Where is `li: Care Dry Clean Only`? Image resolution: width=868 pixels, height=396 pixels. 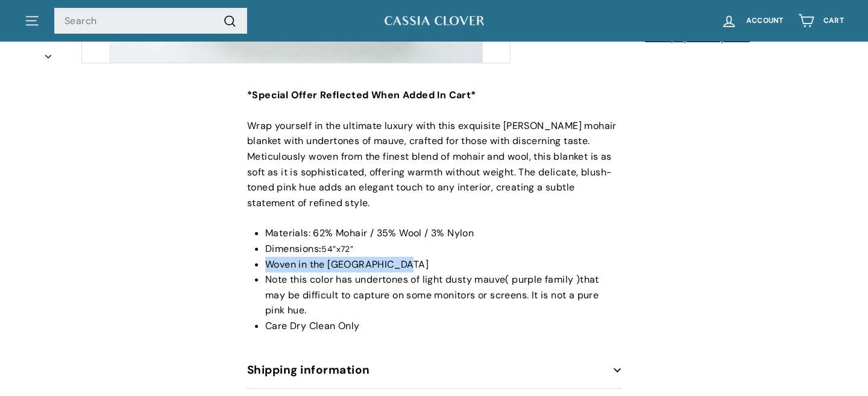
li: Care Dry Clean Only is located at coordinates (443, 326).